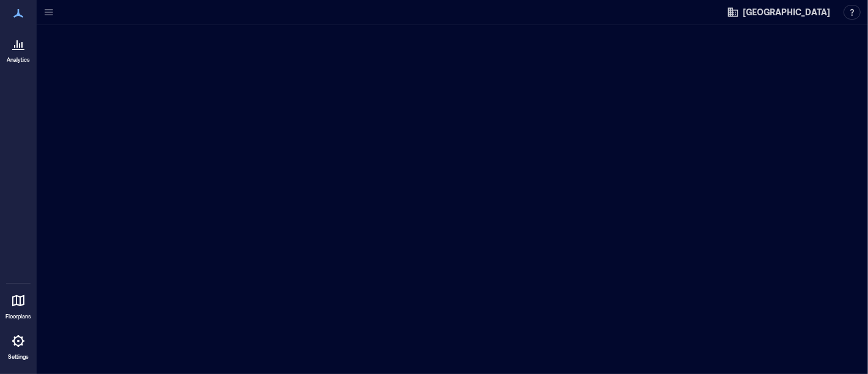 This screenshot has height=374, width=868. What do you see at coordinates (18, 317) in the screenshot?
I see `p: Floorplans` at bounding box center [18, 317].